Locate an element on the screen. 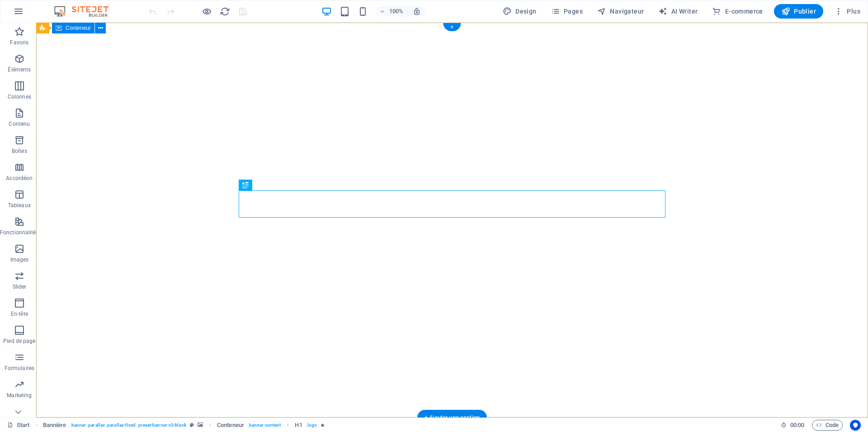  span: Plus is located at coordinates (847, 11).